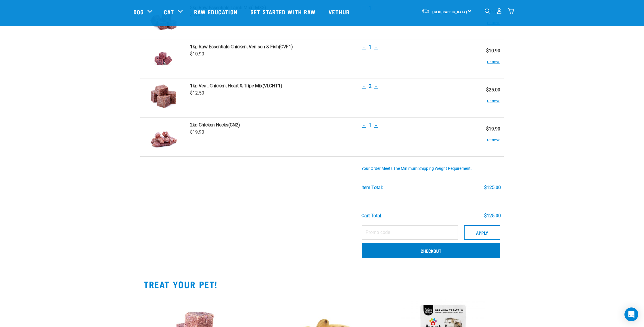  Describe the element at coordinates (485, 59) in the screenshot. I see `td: $10.90` at that location.